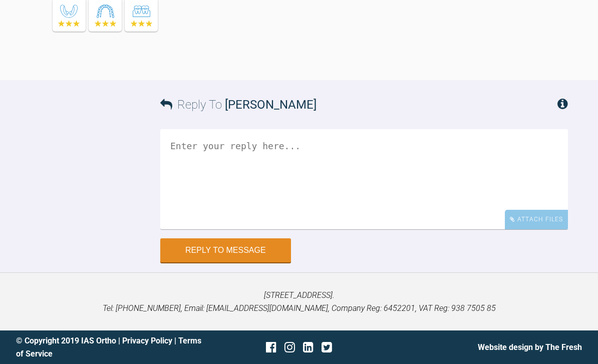 This screenshot has height=364, width=598. Describe the element at coordinates (225, 251) in the screenshot. I see `button: Reply to Message` at that location.